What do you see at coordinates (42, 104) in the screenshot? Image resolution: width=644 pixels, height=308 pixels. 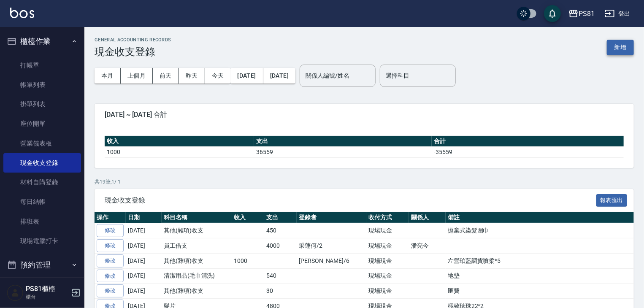 I see `a: 掛單列表` at bounding box center [42, 104].